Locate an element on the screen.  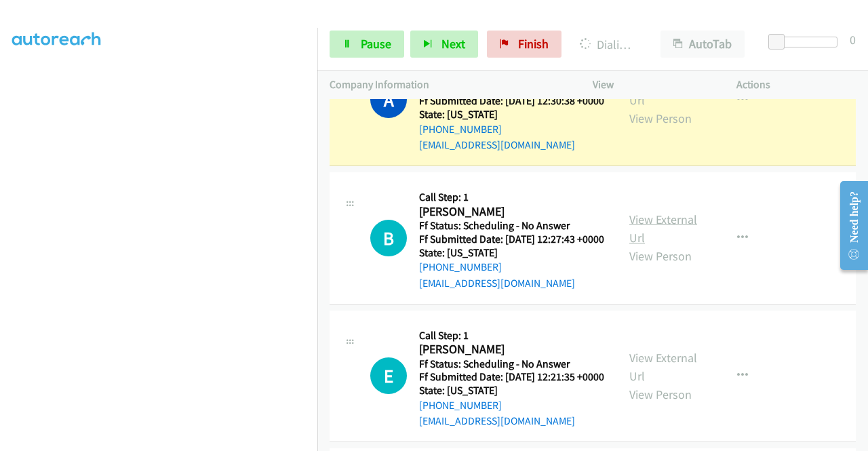
p: Company Information is located at coordinates (449, 85).